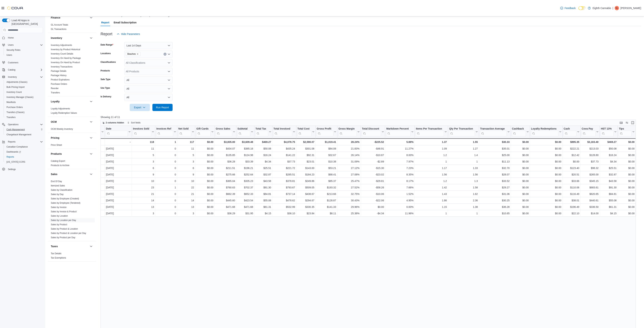  What do you see at coordinates (60, 25) in the screenshot?
I see `span: GL Account Totals` at bounding box center [60, 25].